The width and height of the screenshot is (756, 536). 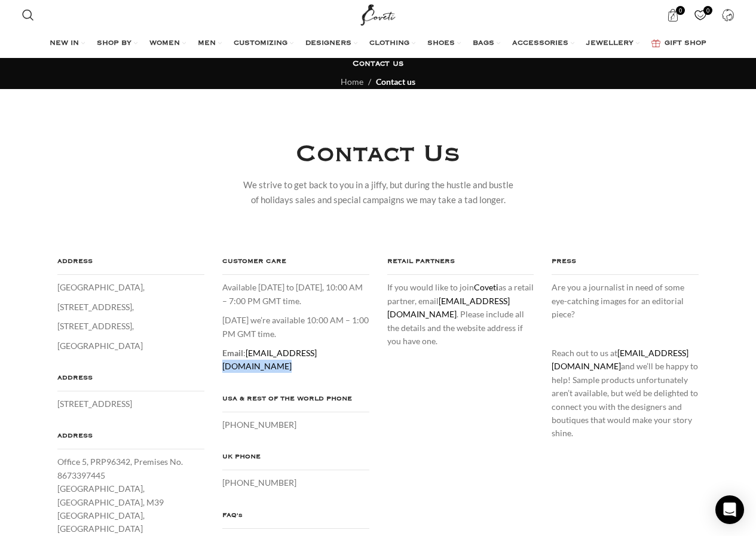 What do you see at coordinates (392, 44) in the screenshot?
I see `a: CLOTHING` at bounding box center [392, 44].